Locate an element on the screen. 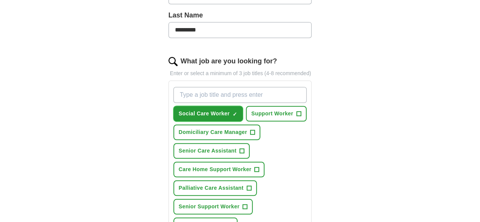 The width and height of the screenshot is (480, 222). button: Senior Support Worker is located at coordinates (213, 206).